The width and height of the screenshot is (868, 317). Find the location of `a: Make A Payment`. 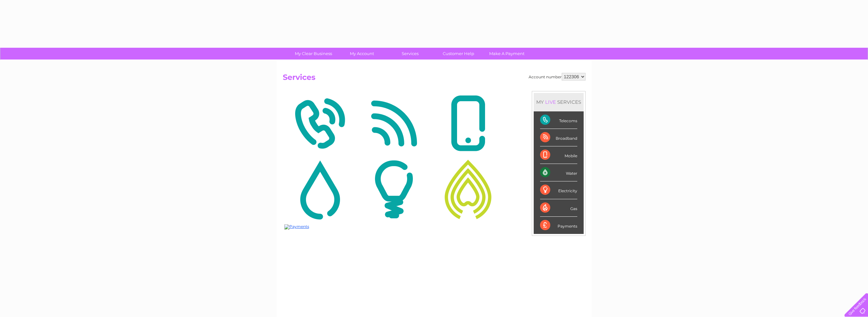

a: Make A Payment is located at coordinates (507, 53).